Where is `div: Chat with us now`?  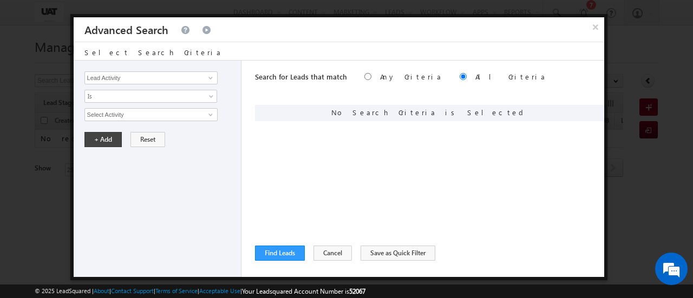
div: Chat with us now is located at coordinates (119, 64).